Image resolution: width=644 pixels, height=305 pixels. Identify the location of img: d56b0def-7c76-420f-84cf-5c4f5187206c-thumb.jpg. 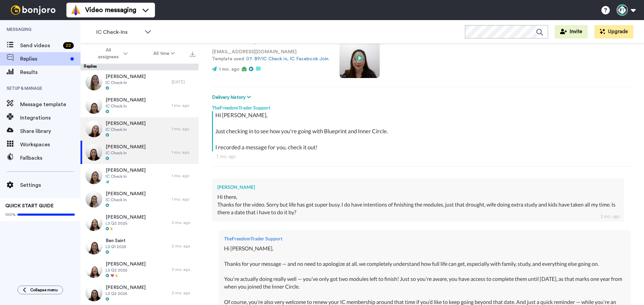
(94, 199).